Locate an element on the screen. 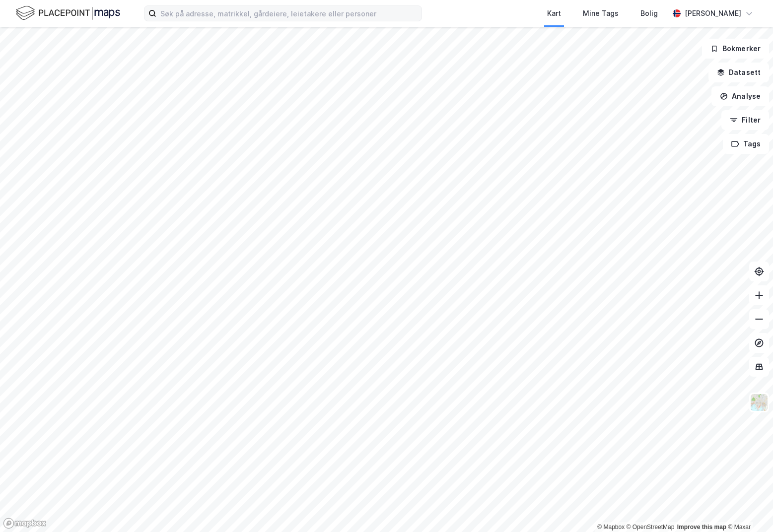 The width and height of the screenshot is (773, 532). button: Analyse is located at coordinates (740, 96).